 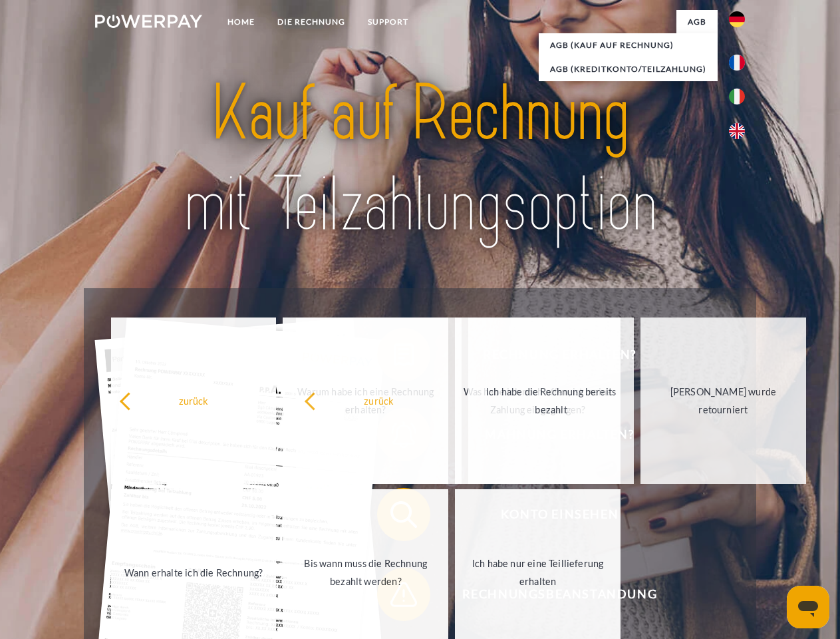 I want to click on div: Bis wann muss die Rechnung bezahlt werden?, so click(x=365, y=572).